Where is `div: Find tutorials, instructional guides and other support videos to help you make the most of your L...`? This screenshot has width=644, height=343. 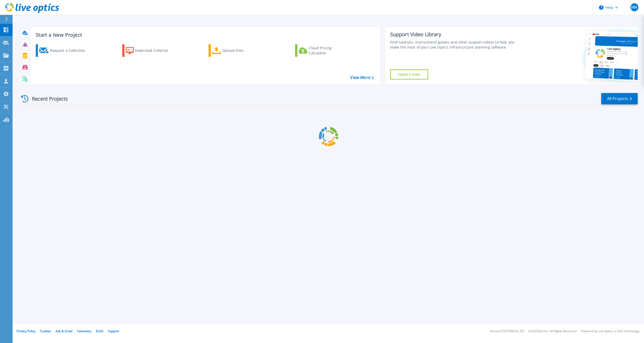 div: Find tutorials, instructional guides and other support videos to help you make the most of your L... is located at coordinates (455, 45).